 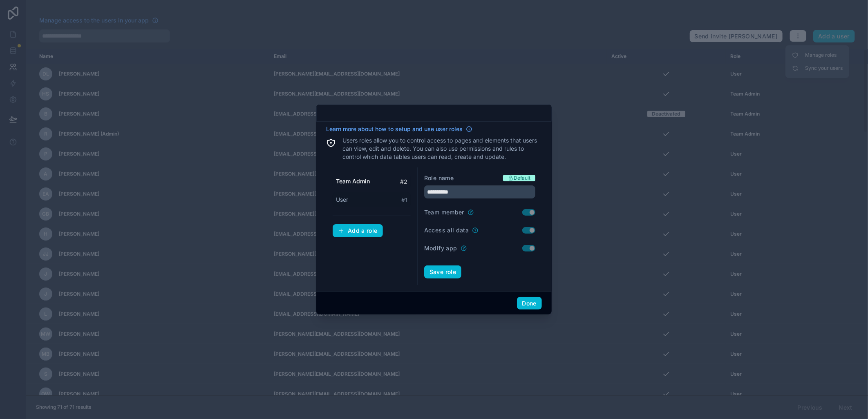 What do you see at coordinates (444, 212) in the screenshot?
I see `label: Team member` at bounding box center [444, 212].